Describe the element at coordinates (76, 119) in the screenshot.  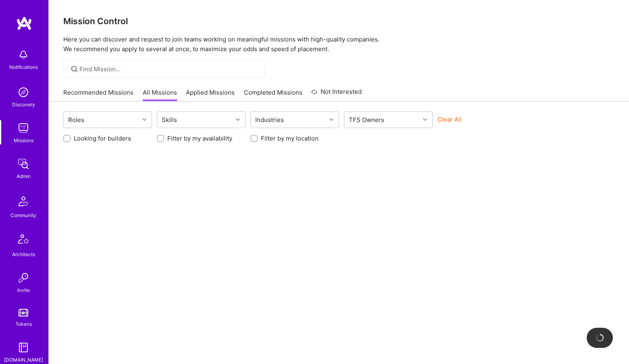
I see `div: Roles` at that location.